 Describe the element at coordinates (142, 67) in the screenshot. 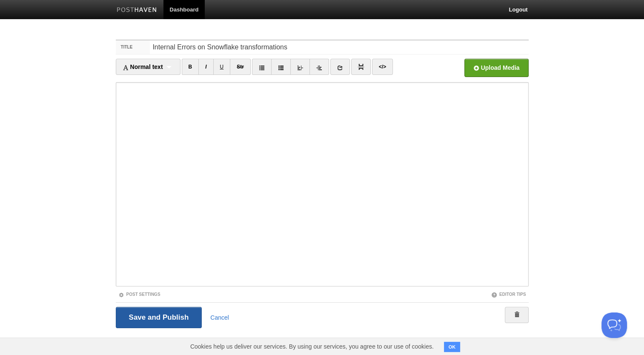

I see `span: Normal text` at that location.